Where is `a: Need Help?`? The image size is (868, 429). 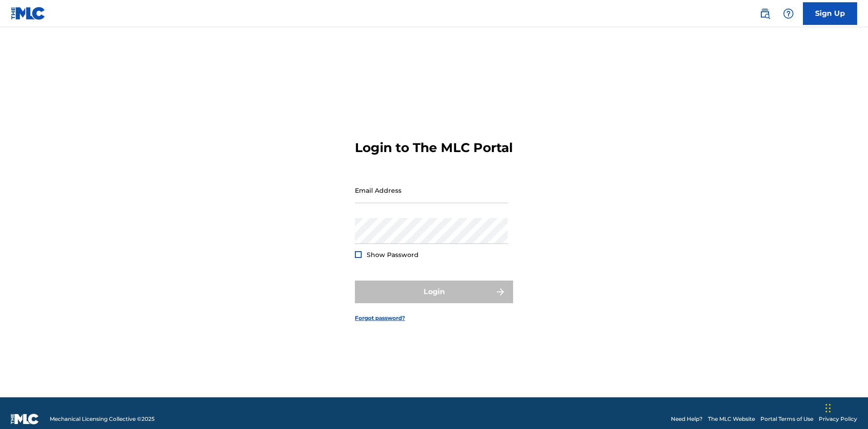 a: Need Help? is located at coordinates (687, 419).